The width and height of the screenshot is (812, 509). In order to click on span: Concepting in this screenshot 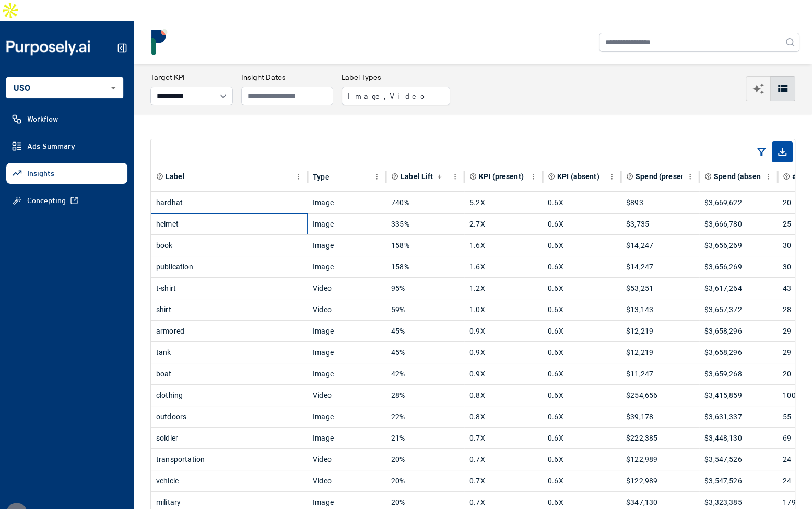, I will do `click(46, 201)`.